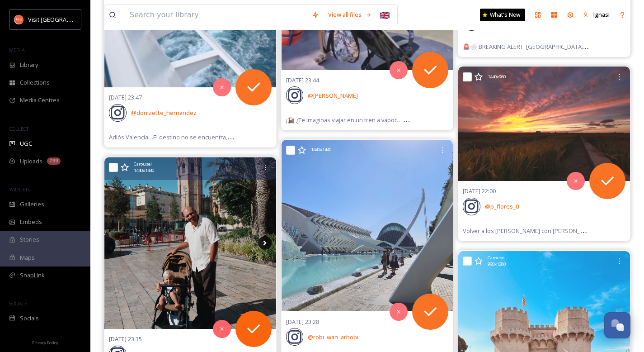 This screenshot has width=644, height=352. Describe the element at coordinates (503, 15) in the screenshot. I see `a: What's New` at that location.